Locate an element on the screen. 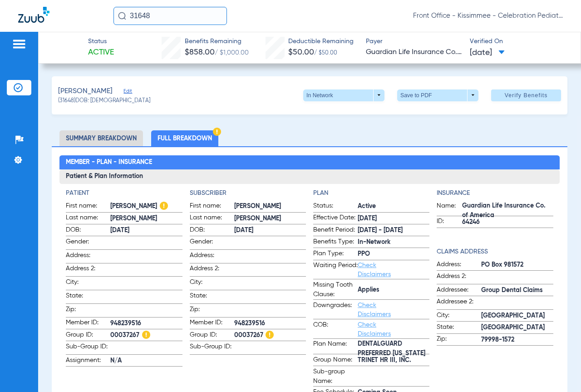 The image size is (581, 392). button: Save to PDF is located at coordinates (438, 96).